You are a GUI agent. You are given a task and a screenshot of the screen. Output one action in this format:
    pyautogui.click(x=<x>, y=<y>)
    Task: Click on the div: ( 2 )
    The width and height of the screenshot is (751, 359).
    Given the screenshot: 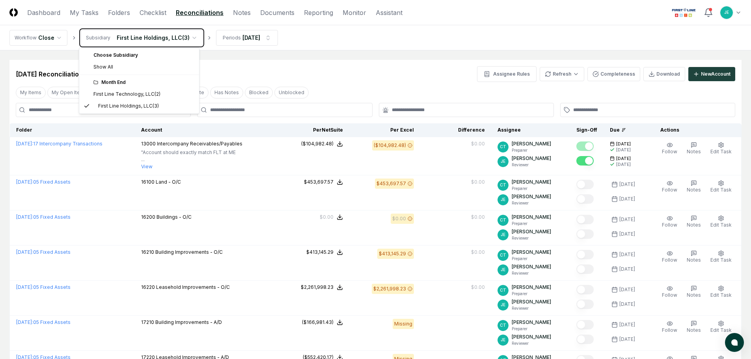 What is the action you would take?
    pyautogui.click(x=157, y=94)
    